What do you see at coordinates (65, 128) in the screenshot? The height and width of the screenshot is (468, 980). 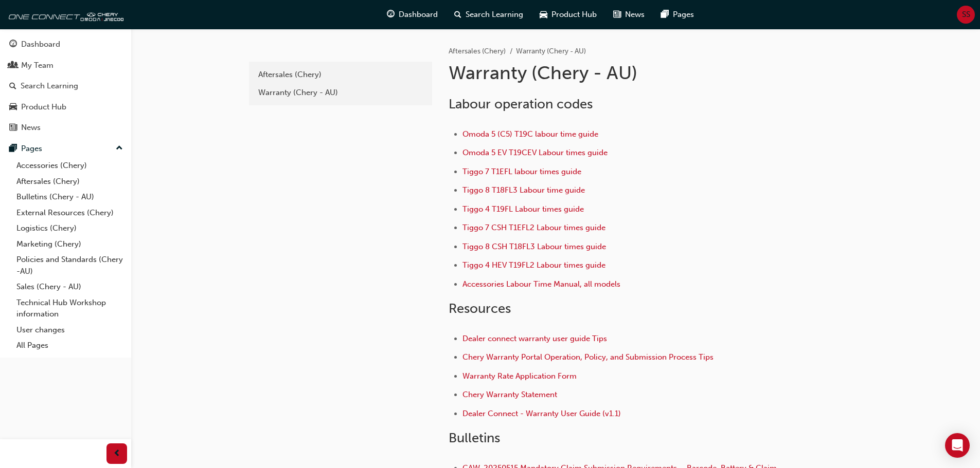 I see `a: News` at bounding box center [65, 128].